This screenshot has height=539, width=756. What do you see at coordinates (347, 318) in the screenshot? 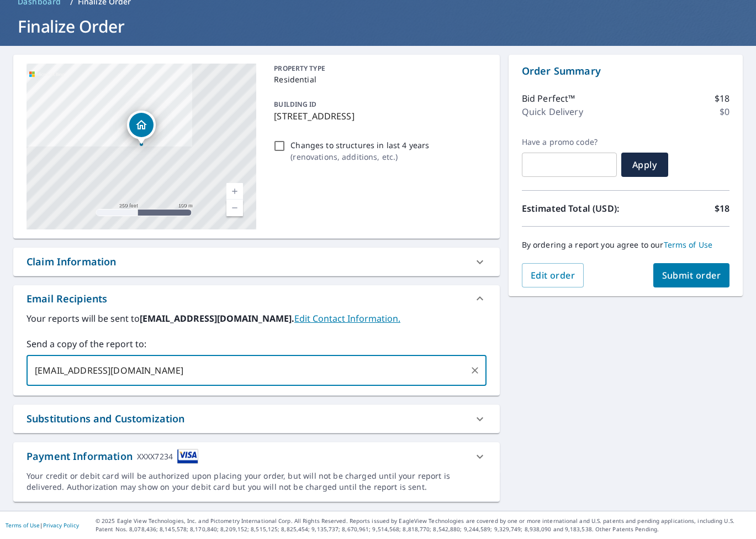
I see `a: EditContactInfo` at bounding box center [347, 318].